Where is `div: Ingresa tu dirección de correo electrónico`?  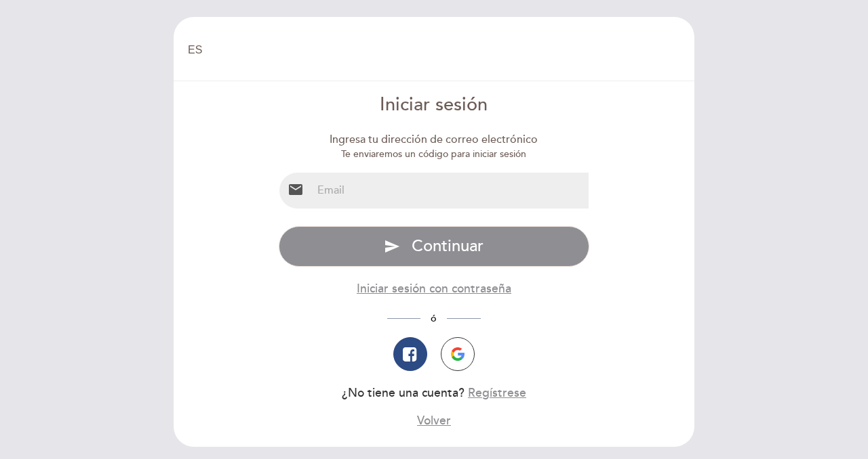 div: Ingresa tu dirección de correo electrónico is located at coordinates (434, 140).